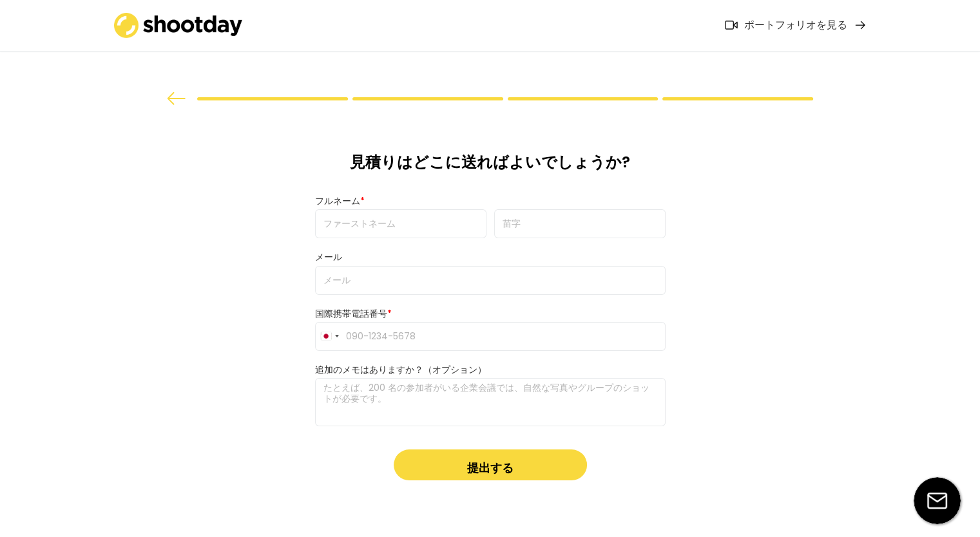 Image resolution: width=980 pixels, height=537 pixels. What do you see at coordinates (731, 25) in the screenshot?
I see `img: Icon%20feather-video%402x.png` at bounding box center [731, 25].